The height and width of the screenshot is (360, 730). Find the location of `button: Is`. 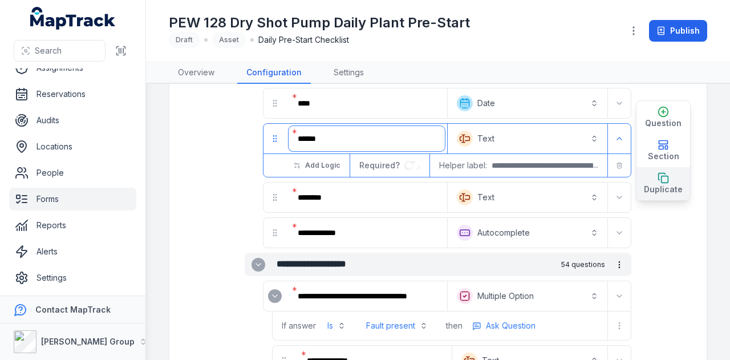

button: Is is located at coordinates (336, 326).